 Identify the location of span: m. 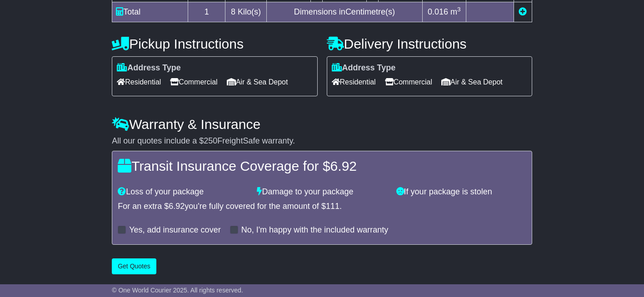
(455, 11).